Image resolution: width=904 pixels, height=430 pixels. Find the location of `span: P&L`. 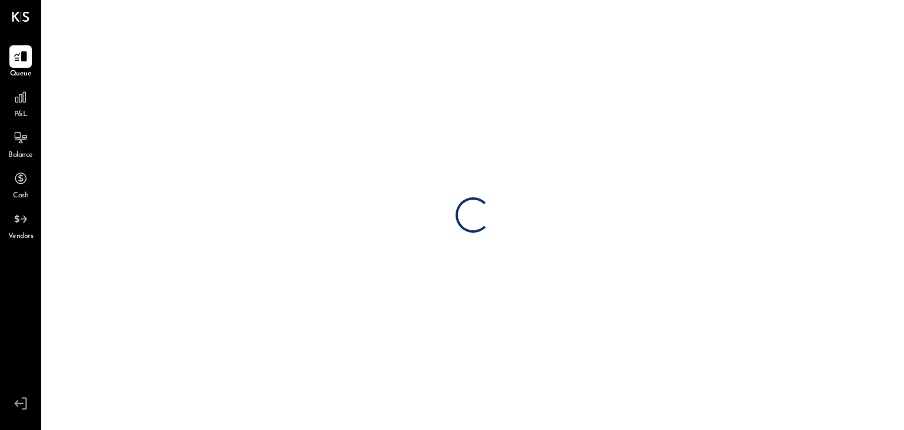

span: P&L is located at coordinates (21, 115).